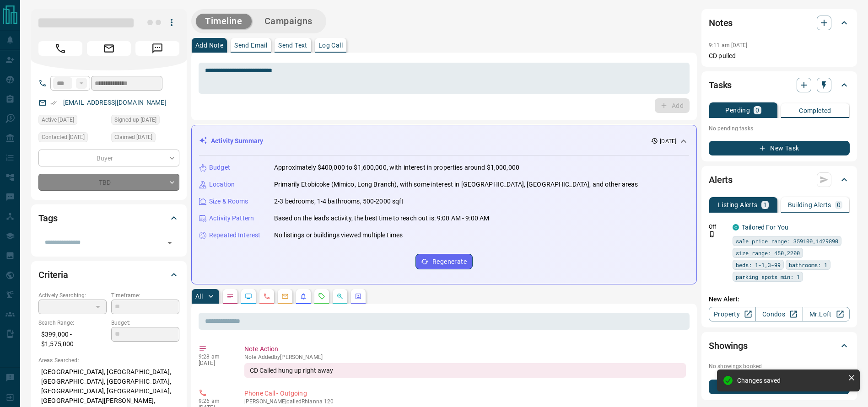  I want to click on p: Actively Searching:, so click(72, 296).